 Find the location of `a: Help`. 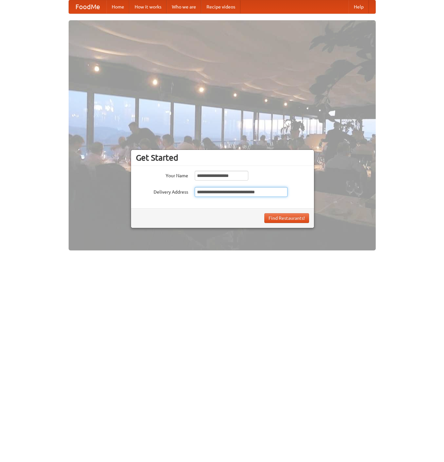

a: Help is located at coordinates (359, 7).